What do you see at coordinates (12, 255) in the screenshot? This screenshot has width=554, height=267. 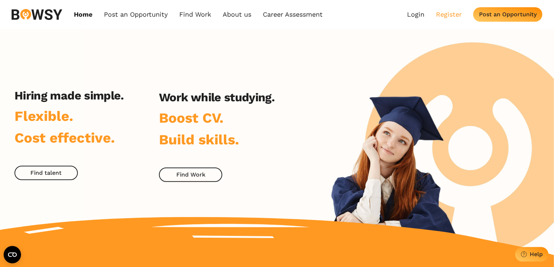 I see `button: Open CMP widget` at bounding box center [12, 255].